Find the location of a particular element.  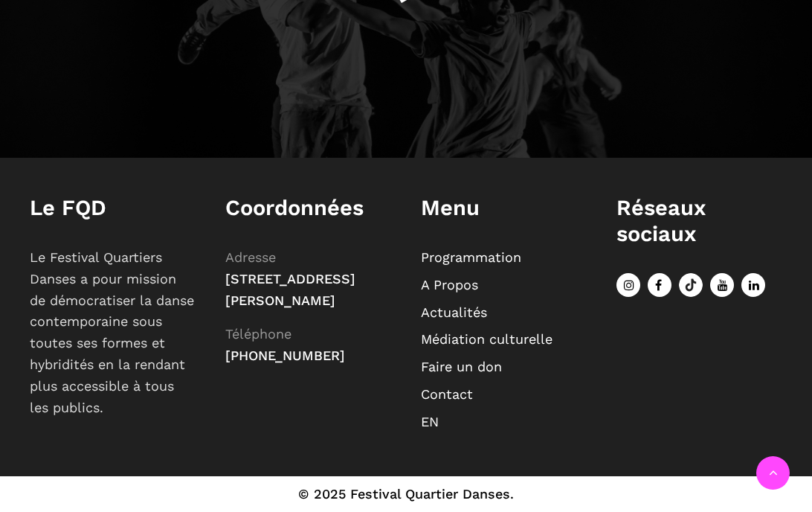

h1: Réseaux sociaux is located at coordinates (699, 221).